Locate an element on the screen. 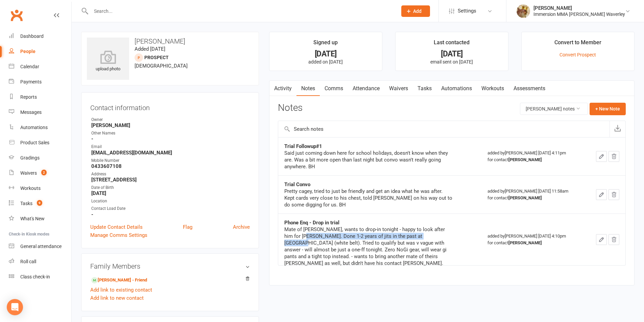 The width and height of the screenshot is (644, 322). a: Dashboard is located at coordinates (40, 36).